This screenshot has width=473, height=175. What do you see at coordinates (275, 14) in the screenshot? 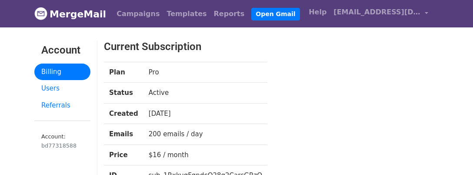
I see `a: Open Gmail` at bounding box center [275, 14].